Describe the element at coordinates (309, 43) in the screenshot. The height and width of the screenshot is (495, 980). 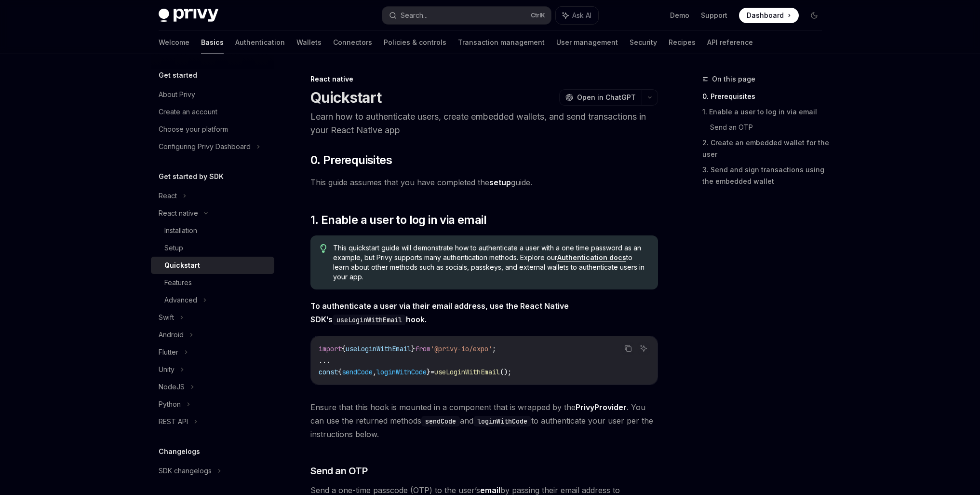
I see `a: Wallets` at that location.